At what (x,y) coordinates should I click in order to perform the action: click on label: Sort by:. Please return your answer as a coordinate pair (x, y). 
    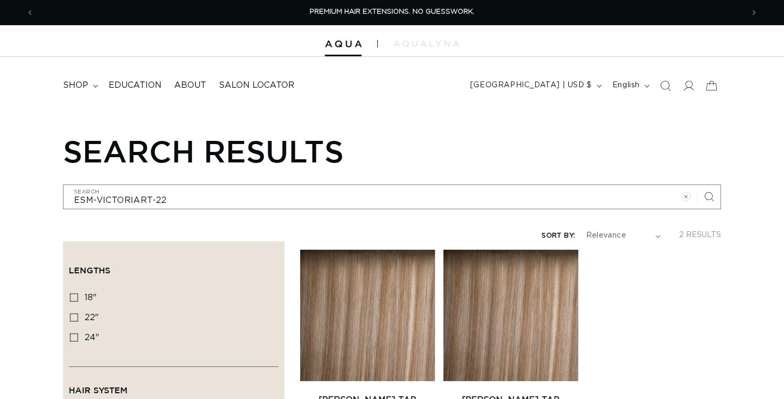
    Looking at the image, I should click on (559, 235).